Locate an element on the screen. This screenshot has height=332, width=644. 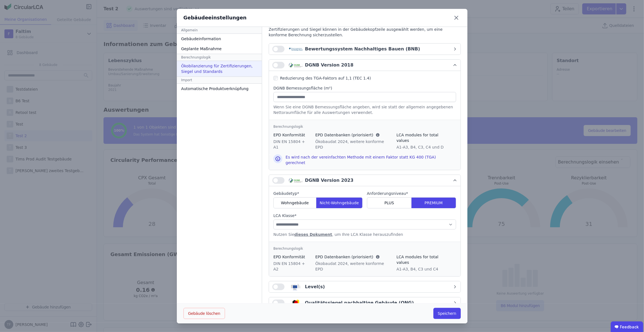
div: Ökobilanzierung für Zertifizierungen, Siegel und Standards is located at coordinates (219, 69).